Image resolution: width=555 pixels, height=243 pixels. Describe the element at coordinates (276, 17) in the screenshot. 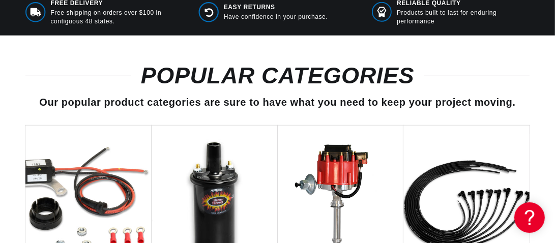

I see `p: Have confidence in your purchase.` at that location.